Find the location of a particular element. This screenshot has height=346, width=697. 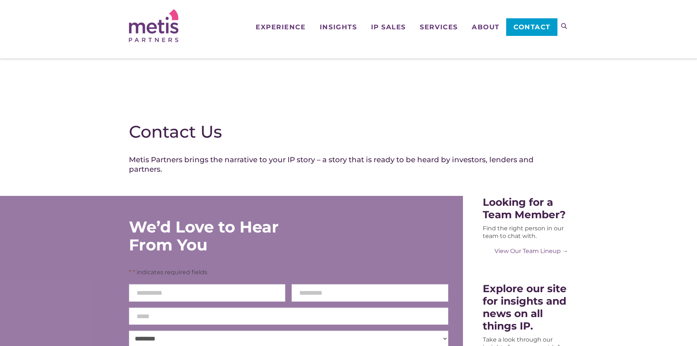

p: " " indicates required fields is located at coordinates (288, 272).